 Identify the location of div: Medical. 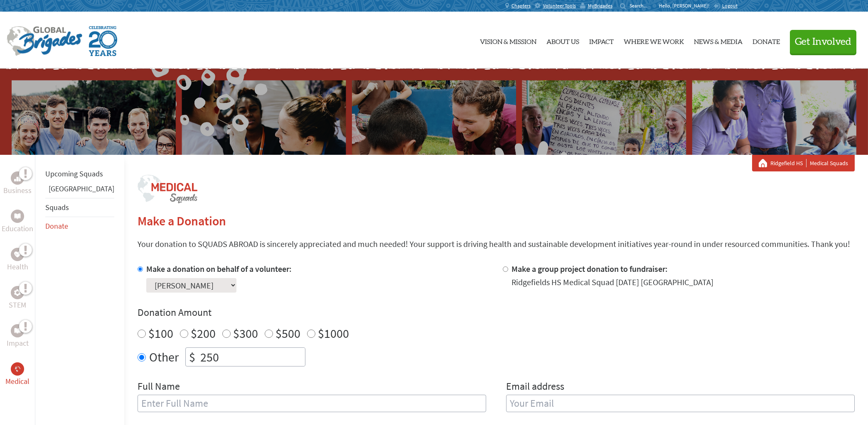
(18, 369).